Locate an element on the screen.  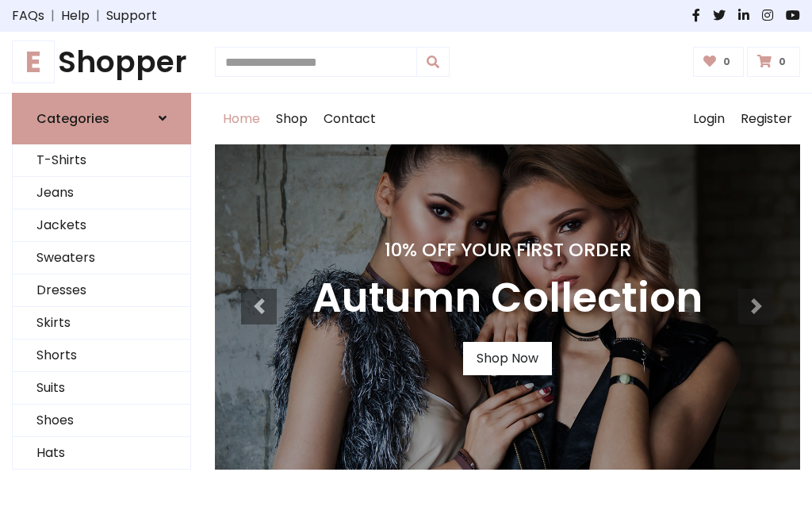
a: Register is located at coordinates (766, 119).